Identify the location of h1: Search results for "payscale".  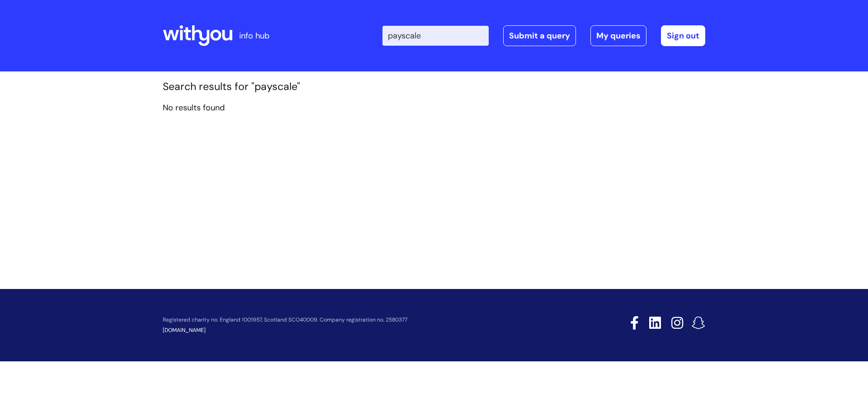
(434, 87).